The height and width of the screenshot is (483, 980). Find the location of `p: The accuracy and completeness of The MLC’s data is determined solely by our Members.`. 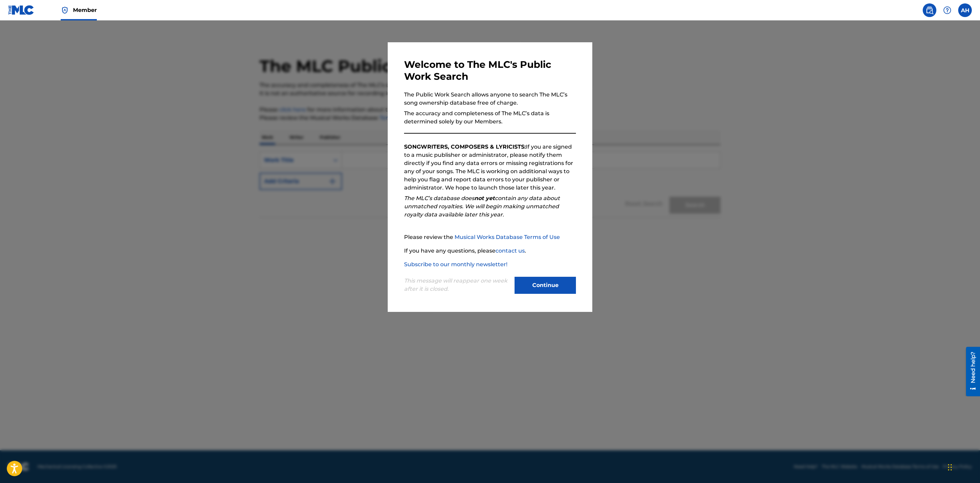

p: The accuracy and completeness of The MLC’s data is determined solely by our Members. is located at coordinates (490, 117).